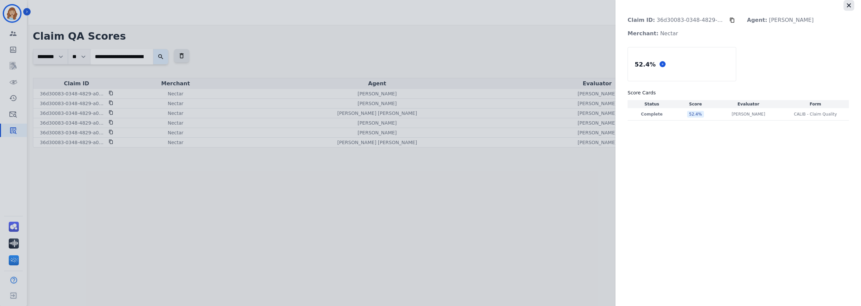  What do you see at coordinates (676, 20) in the screenshot?
I see `p: 36d30083-0348-4829-a033-6e30a34d7952` at bounding box center [676, 20].